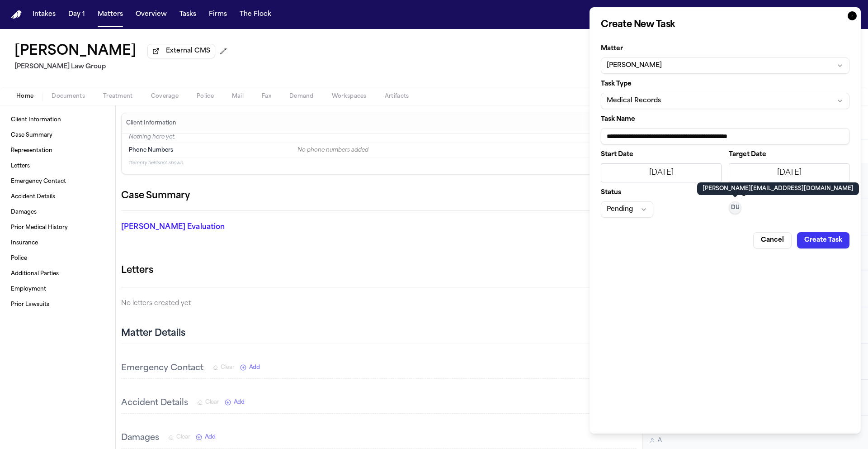  What do you see at coordinates (725, 25) in the screenshot?
I see `h2: Create New Task` at bounding box center [725, 25].